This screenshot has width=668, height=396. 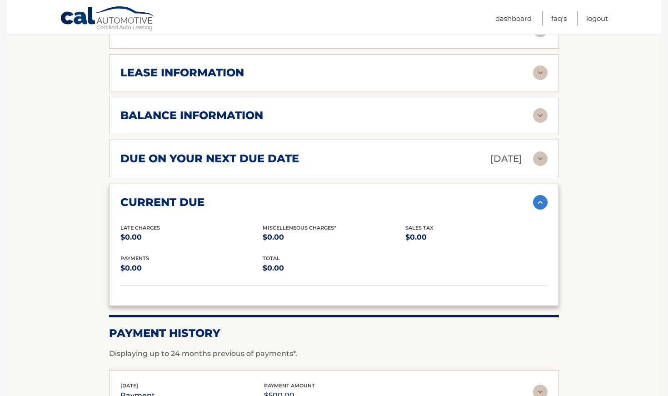 I want to click on span: payments, so click(x=135, y=258).